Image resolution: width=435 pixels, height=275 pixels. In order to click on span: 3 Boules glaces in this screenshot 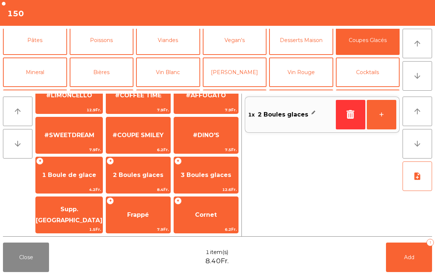, I will do `click(206, 175)`.